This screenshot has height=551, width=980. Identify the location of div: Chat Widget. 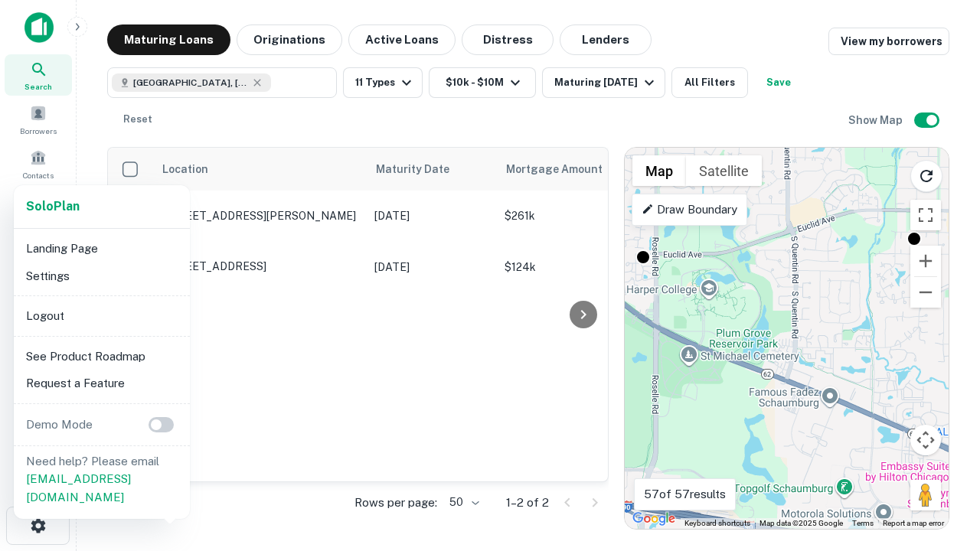
(941, 466).